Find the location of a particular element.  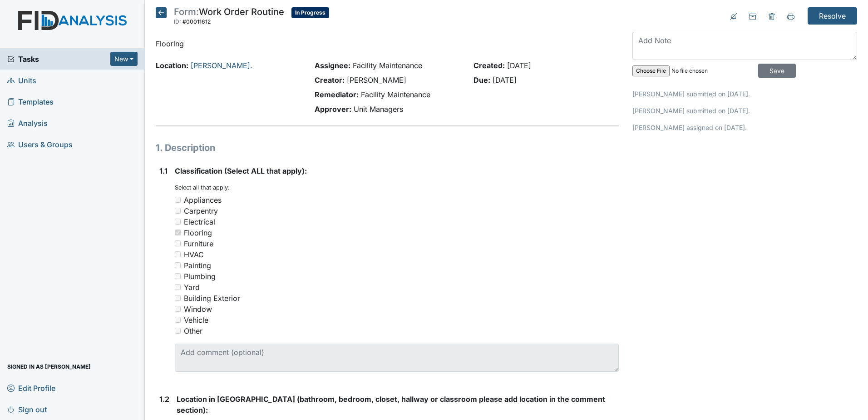

div: Vehicle is located at coordinates (196, 320).